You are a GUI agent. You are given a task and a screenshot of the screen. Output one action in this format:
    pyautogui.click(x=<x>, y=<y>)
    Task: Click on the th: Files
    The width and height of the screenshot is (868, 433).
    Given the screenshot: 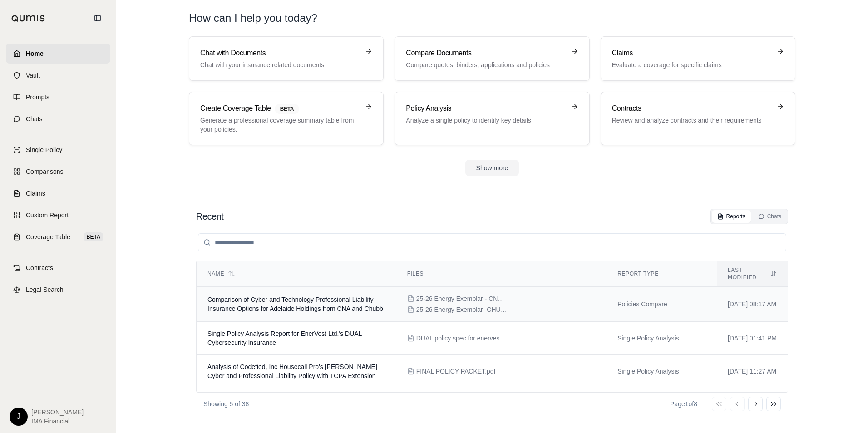 What is the action you would take?
    pyautogui.click(x=502, y=274)
    